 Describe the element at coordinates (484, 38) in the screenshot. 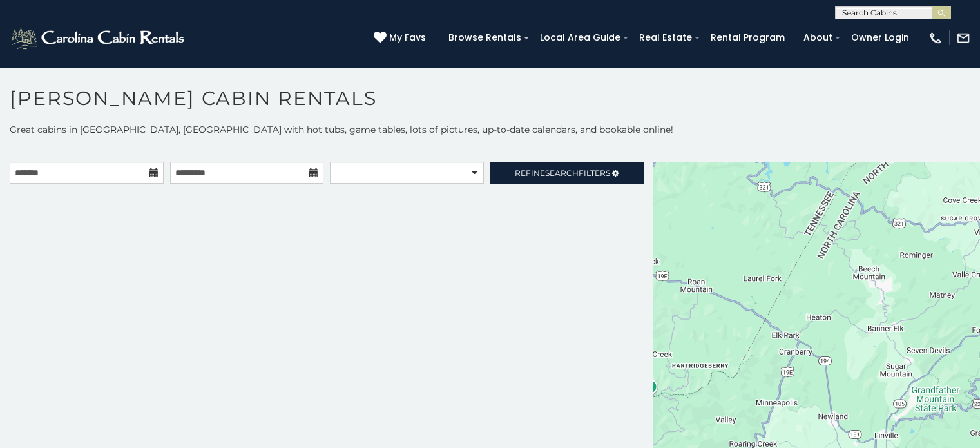

I see `a: Browse Rentals` at that location.